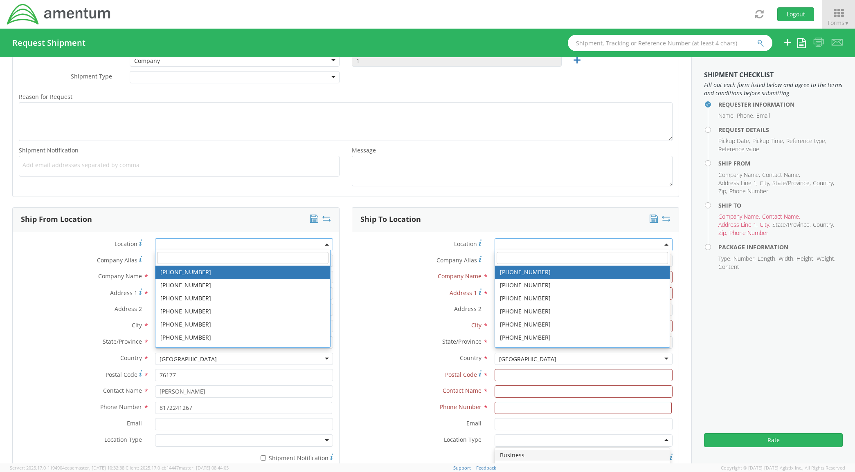  I want to click on span: Add email addresses separated by comma, so click(179, 165).